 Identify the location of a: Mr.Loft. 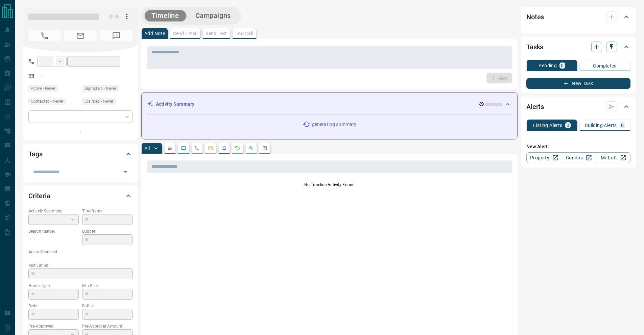
(613, 157).